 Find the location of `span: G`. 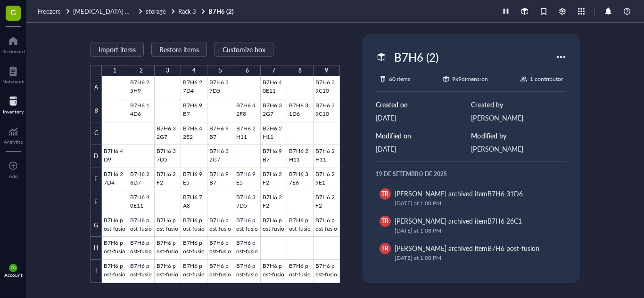

span: G is located at coordinates (13, 12).